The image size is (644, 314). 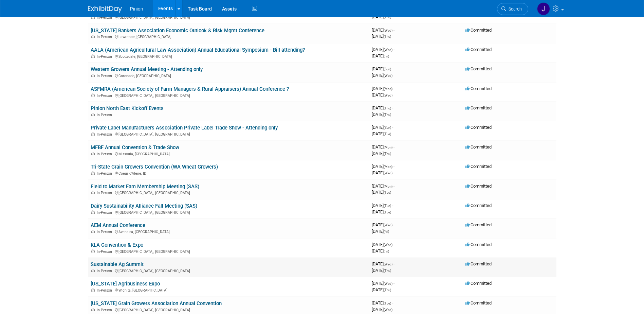 What do you see at coordinates (543, 9) in the screenshot?
I see `img: Jennifer Plumisto` at bounding box center [543, 9].